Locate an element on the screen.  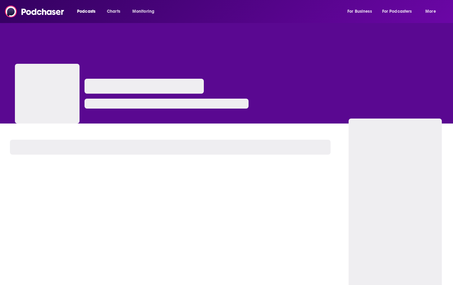
span: Podcasts is located at coordinates (86, 11).